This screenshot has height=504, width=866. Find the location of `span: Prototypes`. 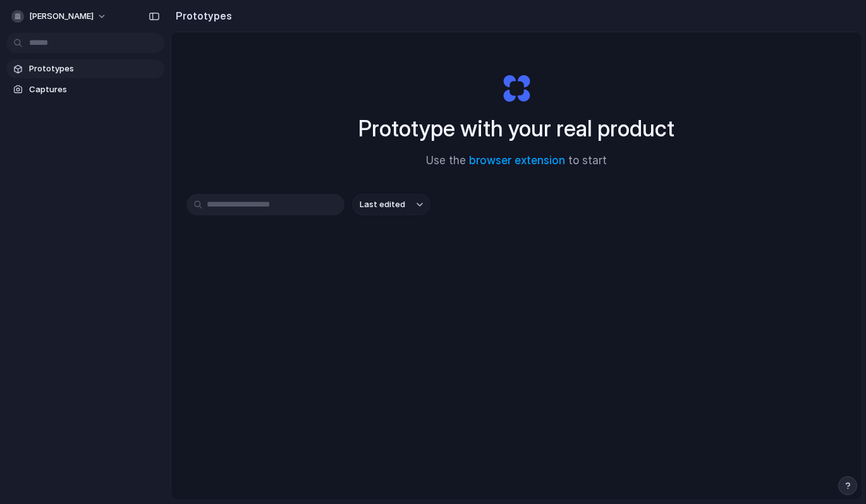

span: Prototypes is located at coordinates (94, 69).